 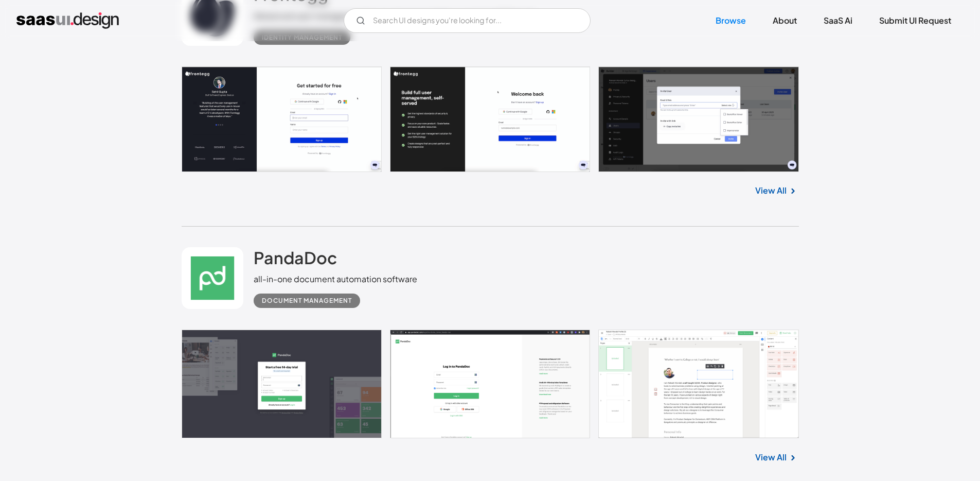 What do you see at coordinates (467, 20) in the screenshot?
I see `form: Email Form` at bounding box center [467, 20].